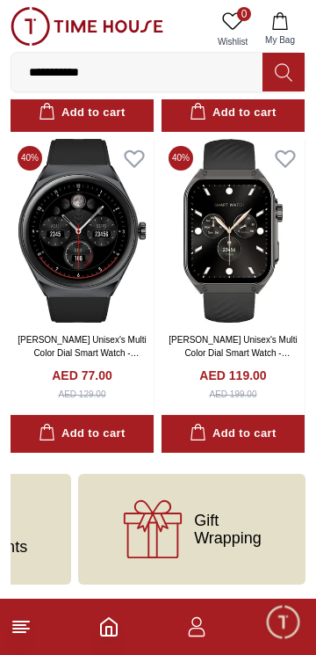 Image resolution: width=316 pixels, height=655 pixels. What do you see at coordinates (82, 231) in the screenshot?
I see `a: Kenneth Scott Unisex's Multi Color Dial Smart Watch - KG9SE-XSBBL` at bounding box center [82, 231].